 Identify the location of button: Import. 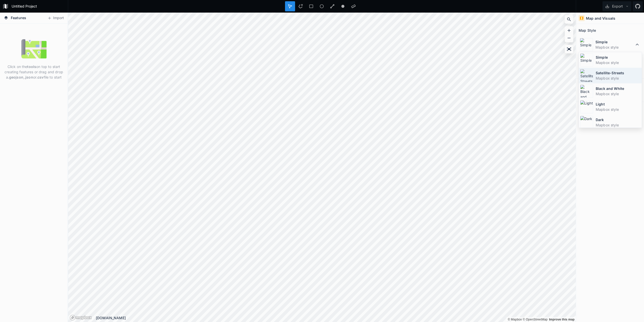
(56, 18).